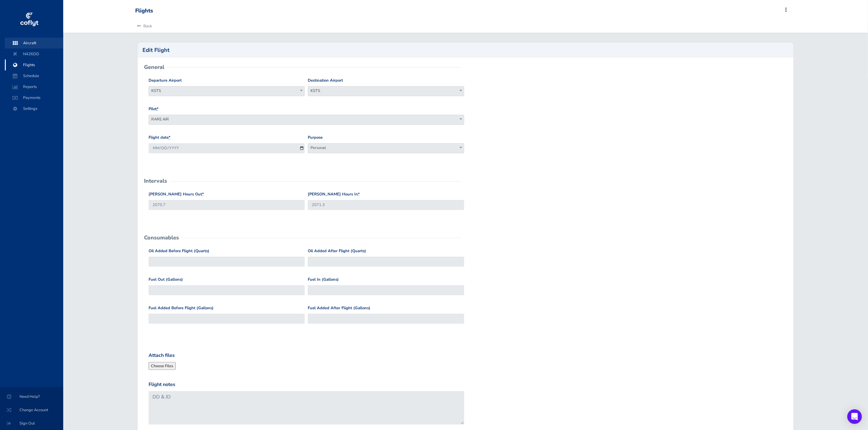  I want to click on label: Flight notes, so click(162, 385).